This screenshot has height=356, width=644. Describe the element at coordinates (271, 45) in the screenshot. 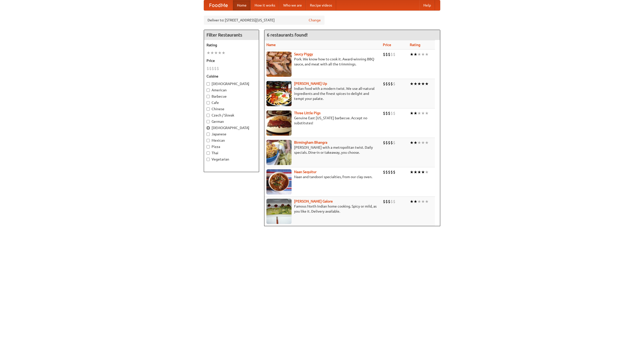

I see `a: Name` at that location.